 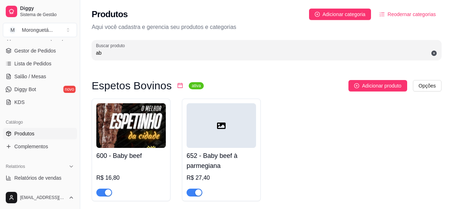 What do you see at coordinates (407, 14) in the screenshot?
I see `button: Reodernar categorias` at bounding box center [407, 14].